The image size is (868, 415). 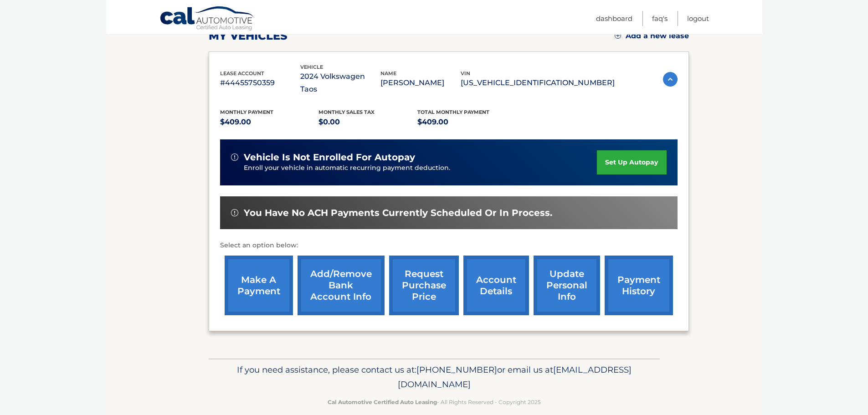 What do you see at coordinates (434, 402) in the screenshot?
I see `p: - All Rights Reserved - Copyright 2025` at bounding box center [434, 402].